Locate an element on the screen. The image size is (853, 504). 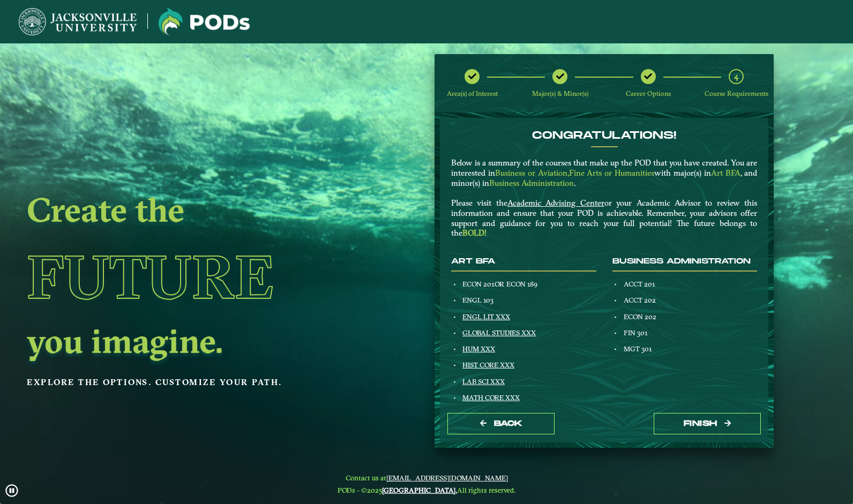
span: ECON 189 is located at coordinates (522, 284).